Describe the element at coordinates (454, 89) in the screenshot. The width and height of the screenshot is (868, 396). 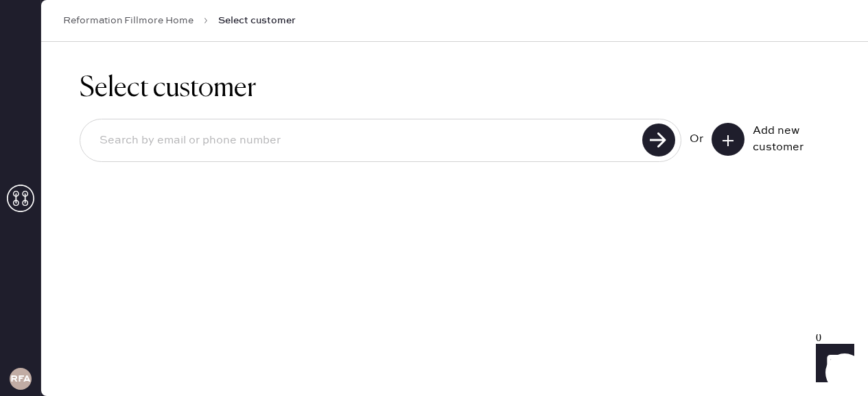
I see `h1: Select customer` at that location.